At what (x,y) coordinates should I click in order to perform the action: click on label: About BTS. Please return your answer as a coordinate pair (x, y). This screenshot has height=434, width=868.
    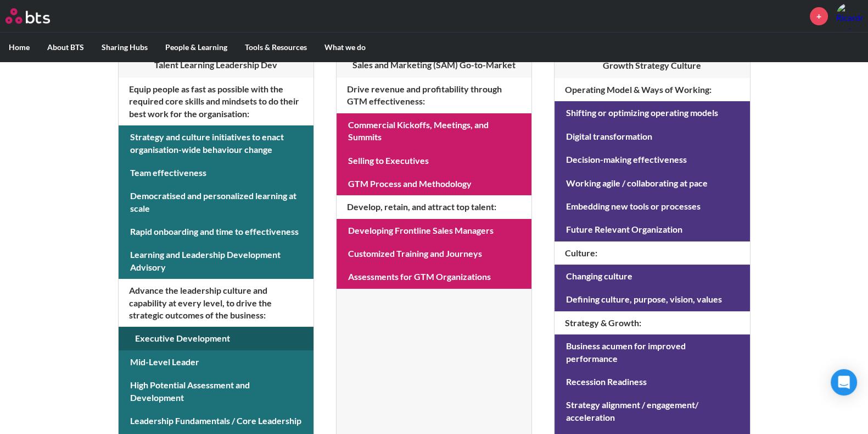
    Looking at the image, I should click on (65, 47).